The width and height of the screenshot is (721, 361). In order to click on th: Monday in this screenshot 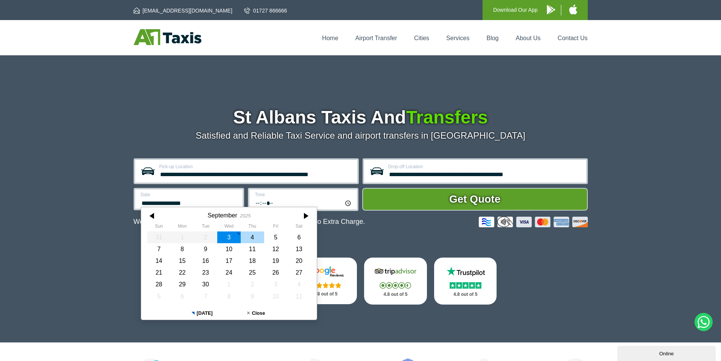, I will do `click(182, 227)`.